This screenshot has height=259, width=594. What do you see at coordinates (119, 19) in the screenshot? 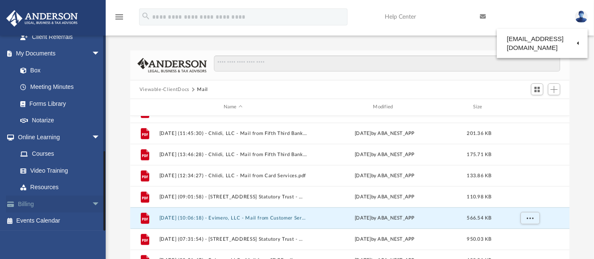
I see `a: menu` at bounding box center [119, 19].